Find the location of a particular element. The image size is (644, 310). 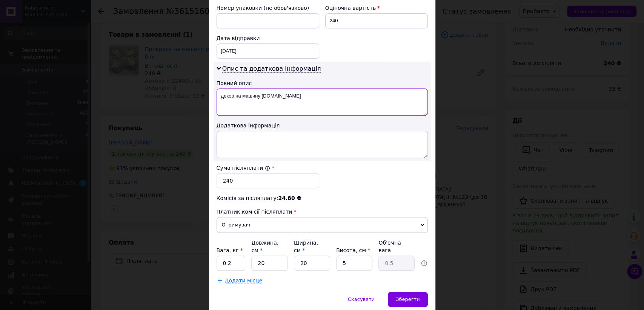

span: Скасувати is located at coordinates (361, 299).